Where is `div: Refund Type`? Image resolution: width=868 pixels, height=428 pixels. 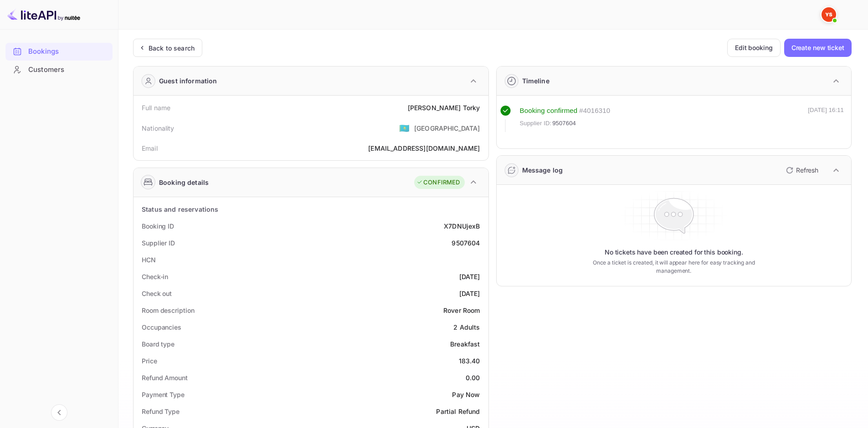
div: Refund Type is located at coordinates (160, 411).